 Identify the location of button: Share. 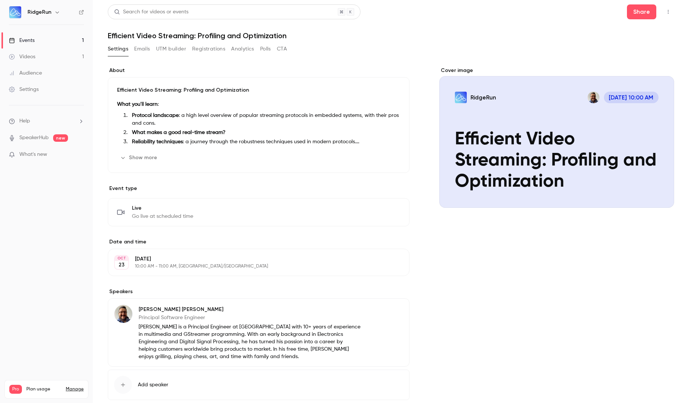
(641, 12).